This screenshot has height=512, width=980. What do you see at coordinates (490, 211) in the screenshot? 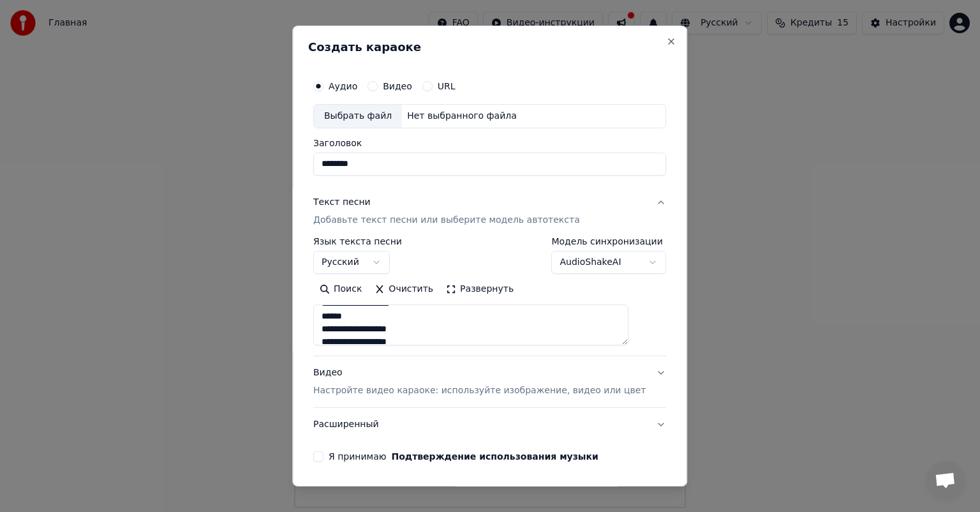
I see `button: Текст песниДобавьте текст песни или выберите модель автотекста` at bounding box center [490, 211].